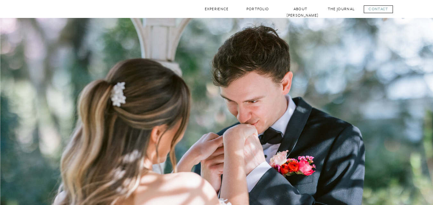 The width and height of the screenshot is (433, 205). What do you see at coordinates (258, 9) in the screenshot?
I see `nav: Portfolio` at bounding box center [258, 9].